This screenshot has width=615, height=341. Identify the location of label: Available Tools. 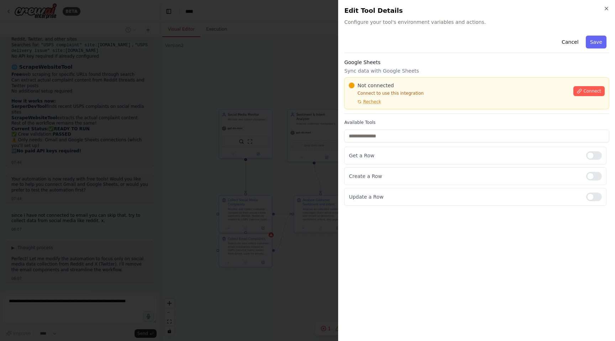
(476, 122).